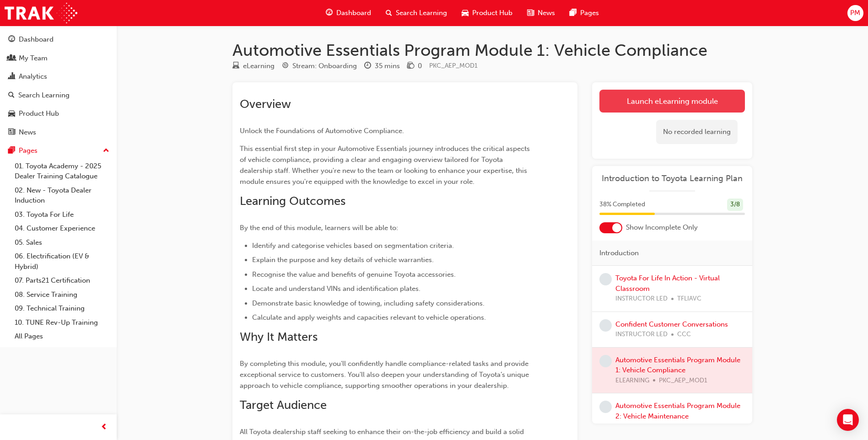  Describe the element at coordinates (283, 405) in the screenshot. I see `span: Target Audience` at that location.